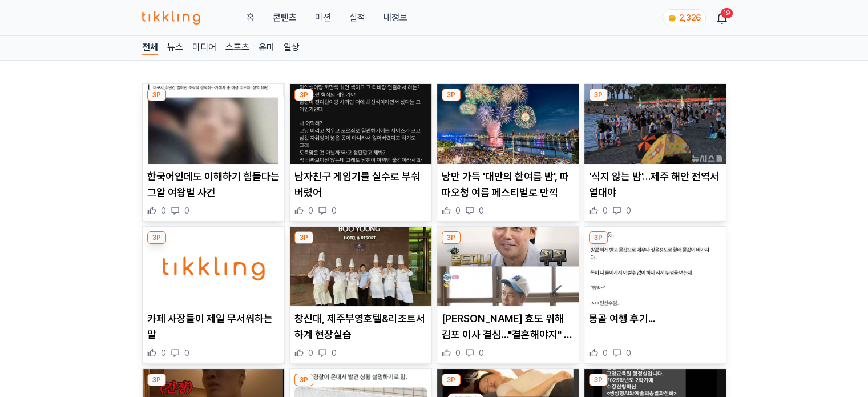 Image resolution: width=868 pixels, height=397 pixels. Describe the element at coordinates (508, 267) in the screenshot. I see `img: 전현무 효도 위해 김포 이사 결심…"결혼해야지" 잔소리 폭격` at that location.